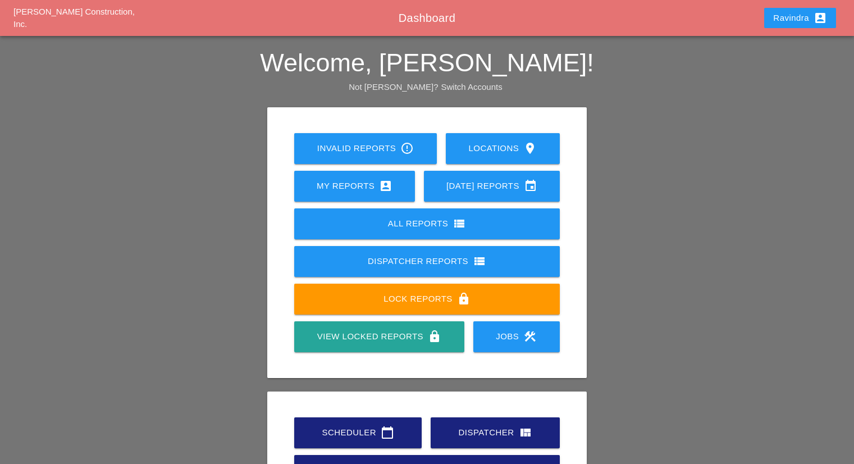 The height and width of the screenshot is (464, 854). Describe the element at coordinates (427, 261) in the screenshot. I see `a: Dispatcher Reports` at that location.